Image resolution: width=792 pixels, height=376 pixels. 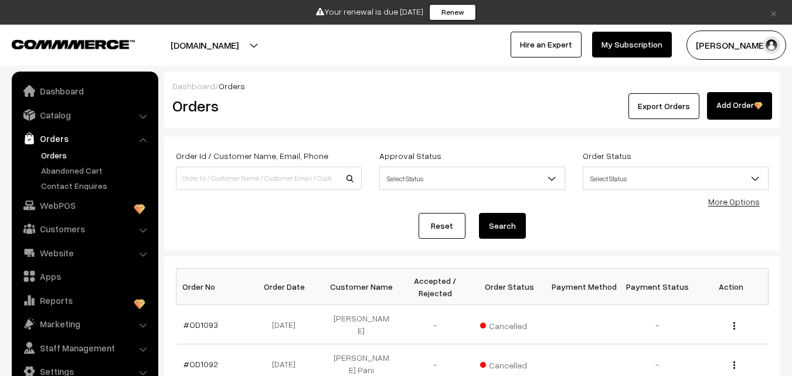 What do you see at coordinates (410, 155) in the screenshot?
I see `label: Approval Status` at bounding box center [410, 155].